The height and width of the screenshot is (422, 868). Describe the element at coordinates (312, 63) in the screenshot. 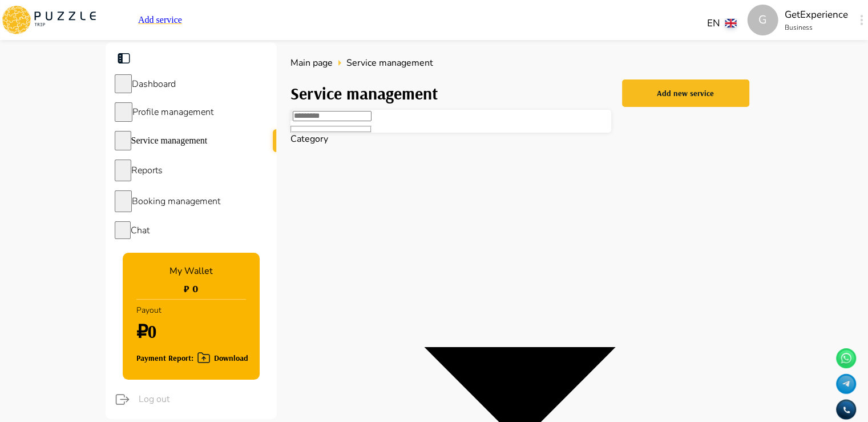

I see `span: Main page` at that location.